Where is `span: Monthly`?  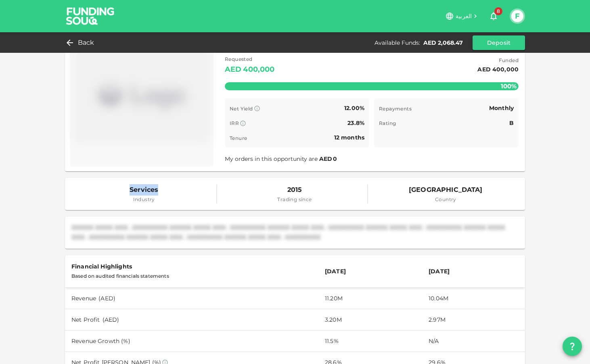
span: Monthly is located at coordinates (501, 108).